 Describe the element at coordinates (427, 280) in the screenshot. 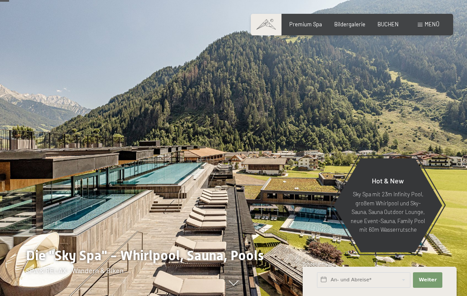

I see `button: Weiter` at that location.